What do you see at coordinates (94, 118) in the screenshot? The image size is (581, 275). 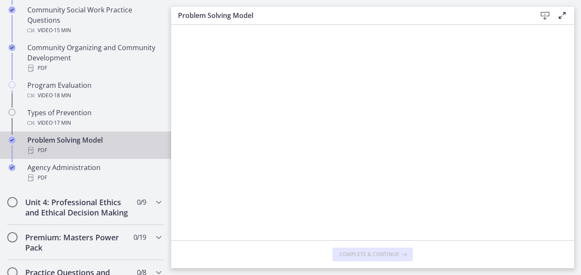 I see `div: Types of Prevention` at bounding box center [94, 118].